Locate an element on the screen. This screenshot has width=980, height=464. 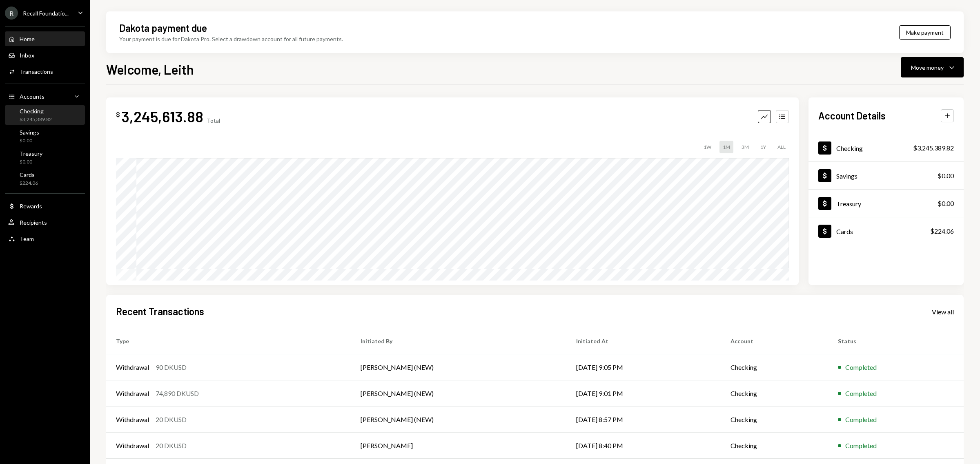
a: Accounts is located at coordinates (45, 97).